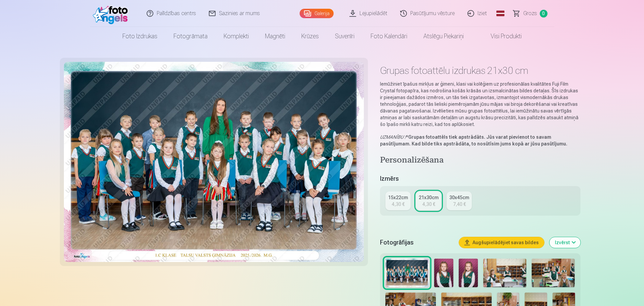 The image size is (644, 306). What do you see at coordinates (444, 36) in the screenshot?
I see `a: Atslēgu piekariņi` at bounding box center [444, 36].